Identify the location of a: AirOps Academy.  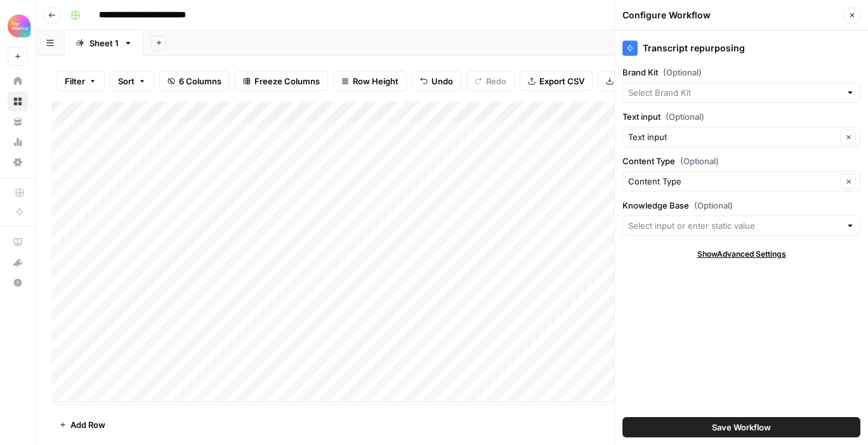
(17, 242).